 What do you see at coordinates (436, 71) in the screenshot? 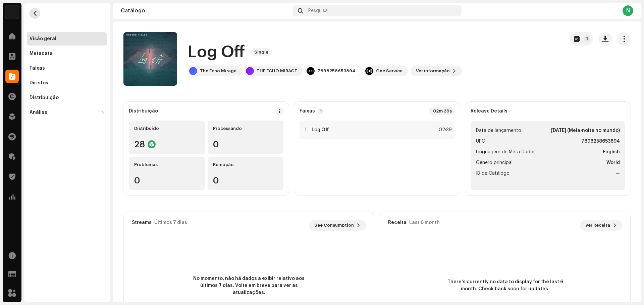
I see `button: Ver informação` at bounding box center [436, 71].